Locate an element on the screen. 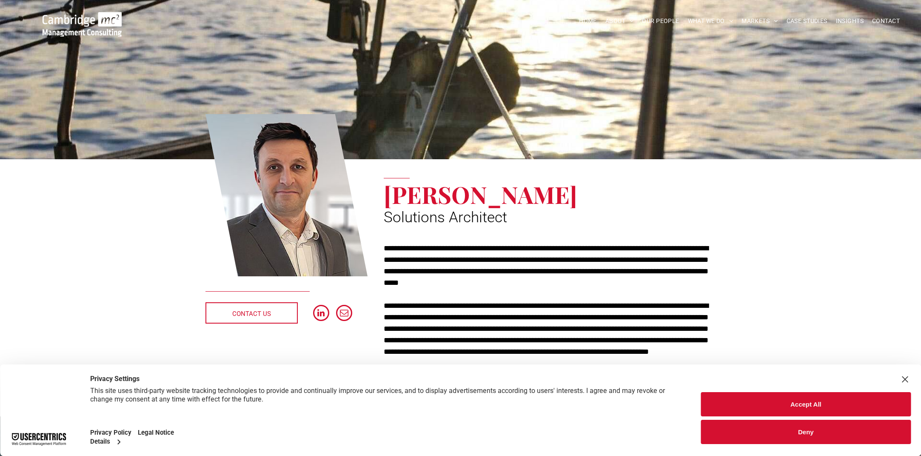 The image size is (921, 456). a: CONTACT US is located at coordinates (251, 313).